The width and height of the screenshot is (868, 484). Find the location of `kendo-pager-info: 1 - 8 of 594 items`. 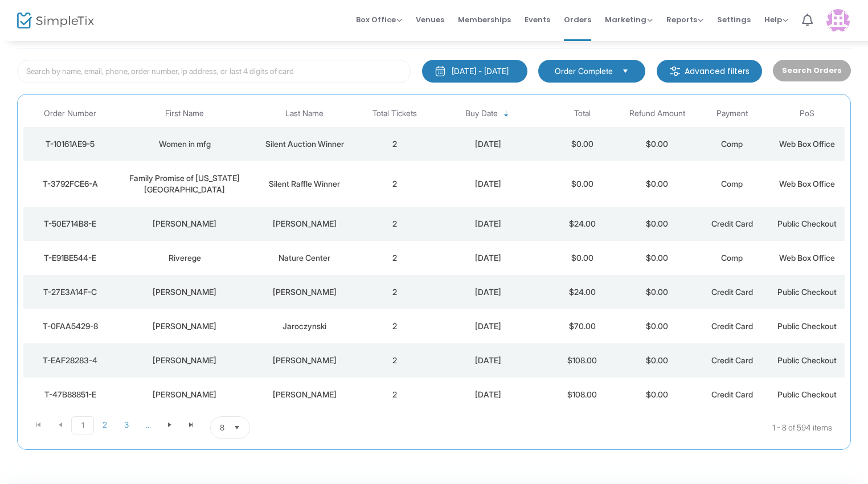

kendo-pager-info: 1 - 8 of 594 items is located at coordinates (598, 427).